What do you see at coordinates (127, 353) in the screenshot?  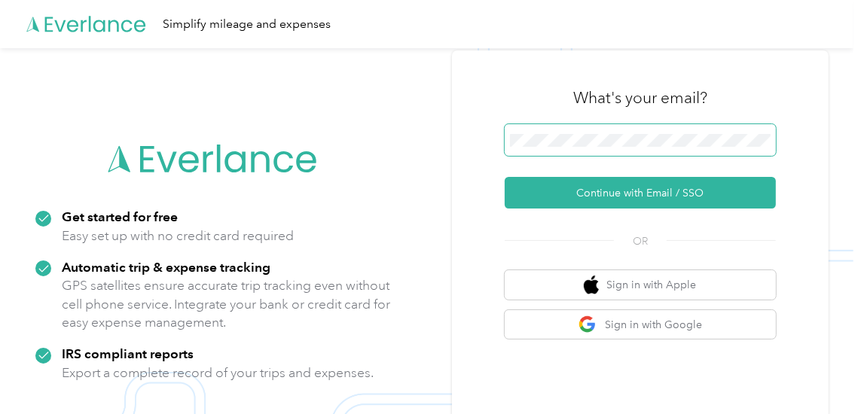 I see `strong: IRS compliant reports` at bounding box center [127, 353].